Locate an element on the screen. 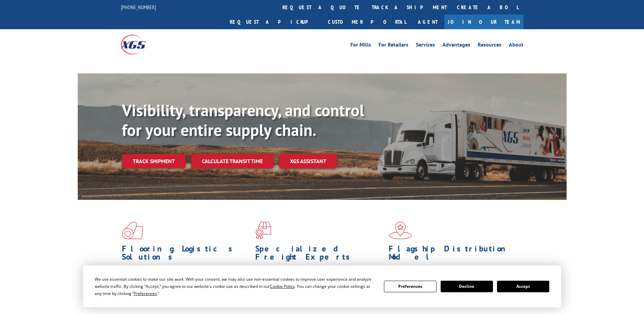  p: From 123 overlength loads to delicate cargo, our experienced staff knows the best way to move you... is located at coordinates (319, 279).